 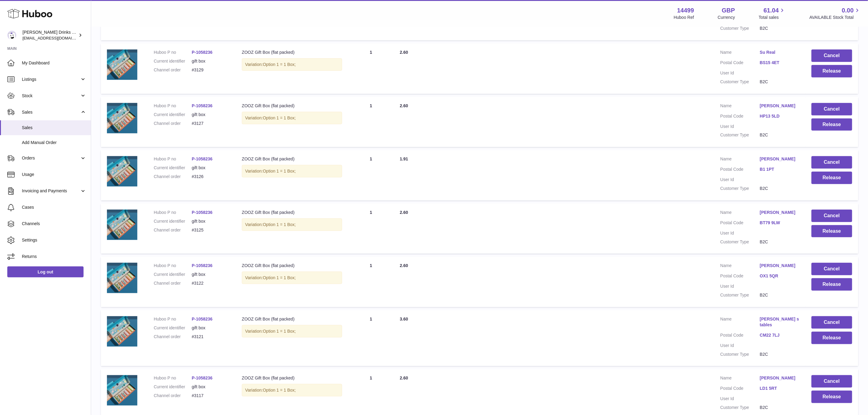 What do you see at coordinates (51, 80) in the screenshot?
I see `span: Listings` at bounding box center [51, 80].